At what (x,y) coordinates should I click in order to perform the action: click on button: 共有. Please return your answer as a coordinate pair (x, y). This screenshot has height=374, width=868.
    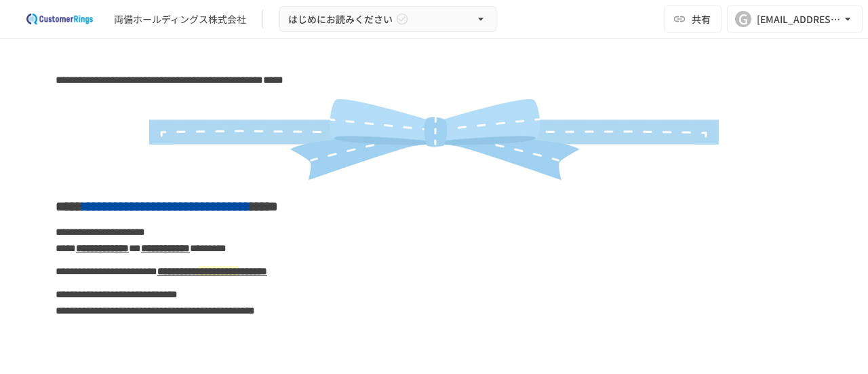
    Looking at the image, I should click on (693, 19).